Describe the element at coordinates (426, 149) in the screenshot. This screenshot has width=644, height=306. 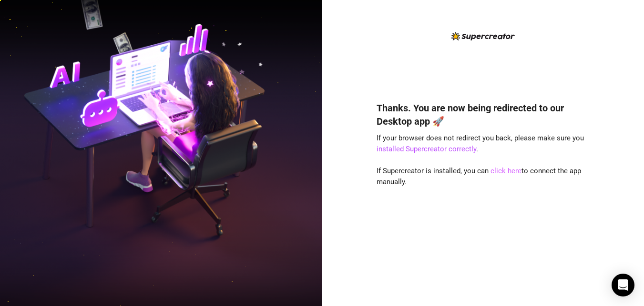
I see `a: installed Supercreator correctly` at that location.